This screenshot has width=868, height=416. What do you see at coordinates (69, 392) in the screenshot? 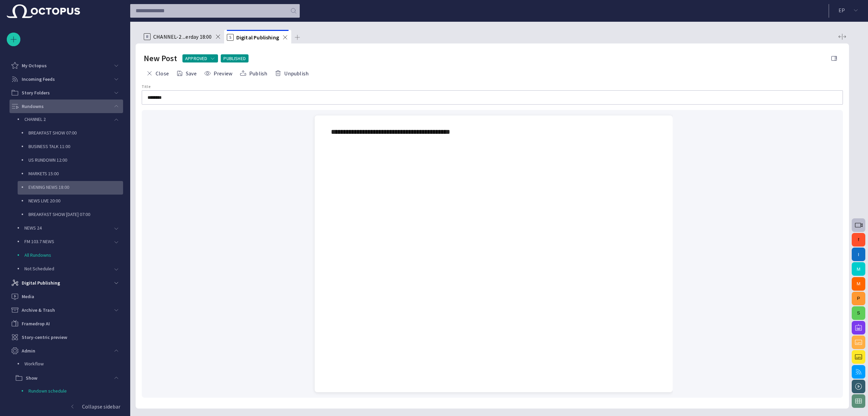
I see `div: Rundown schedule` at bounding box center [69, 392].